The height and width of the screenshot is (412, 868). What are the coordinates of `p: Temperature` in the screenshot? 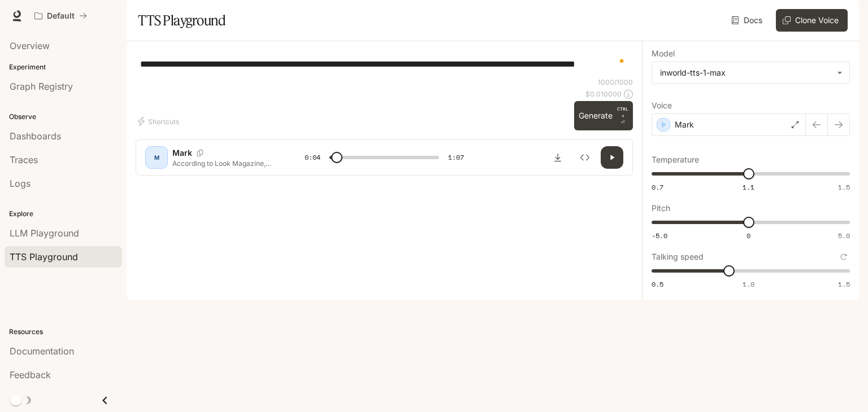 It's located at (675, 160).